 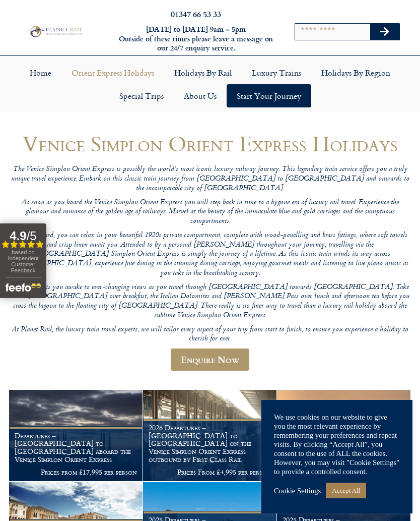 I want to click on a: Holidays by Rail, so click(x=203, y=73).